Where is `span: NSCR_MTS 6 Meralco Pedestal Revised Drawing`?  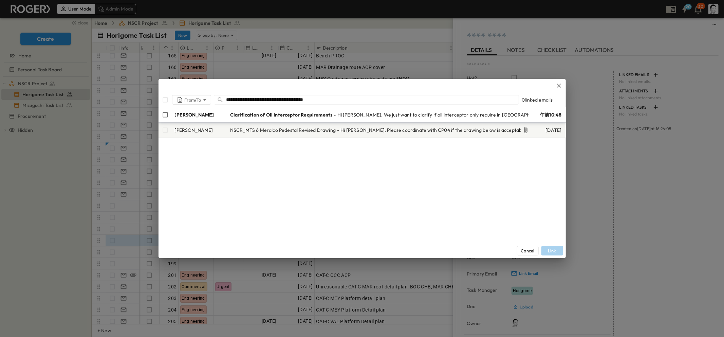 span: NSCR_MTS 6 Meralco Pedestal Revised Drawing is located at coordinates (283, 130).